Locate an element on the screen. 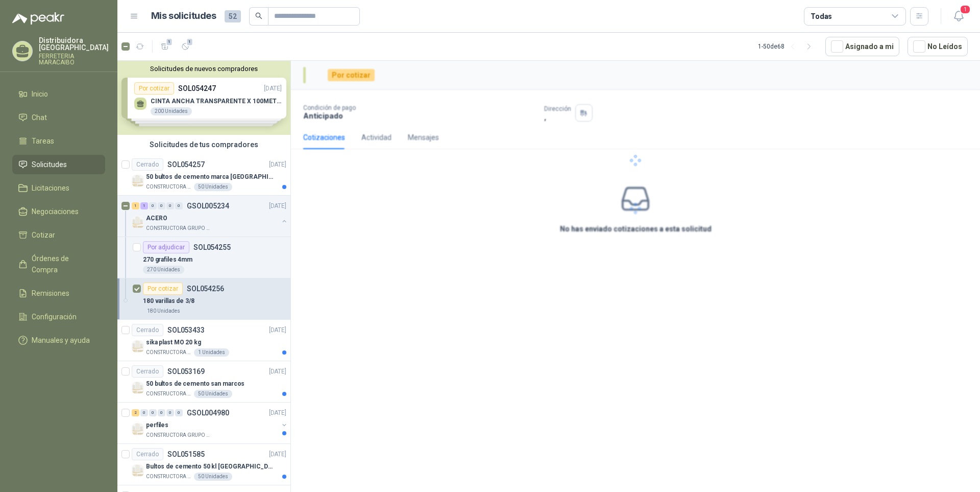 Image resolution: width=980 pixels, height=492 pixels. p: 50 bultos de cemento san marcos is located at coordinates (195, 383).